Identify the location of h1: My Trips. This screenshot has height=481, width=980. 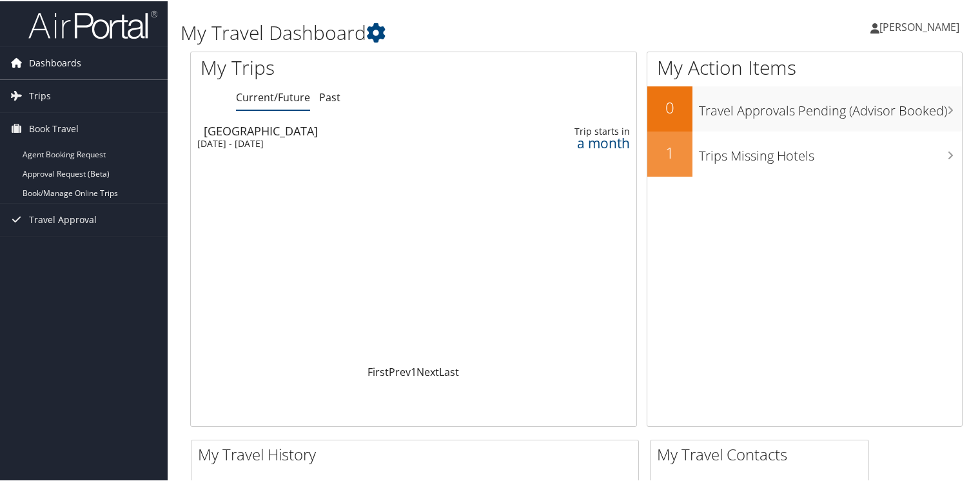
(320, 66).